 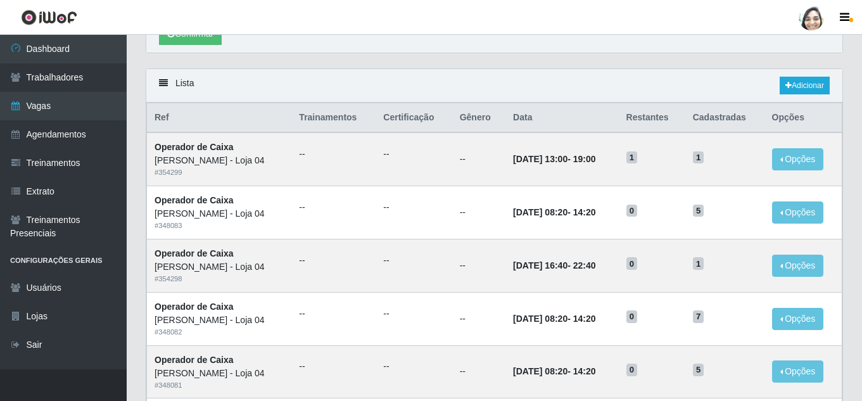 I want to click on img: CoreUI Logo, so click(x=49, y=17).